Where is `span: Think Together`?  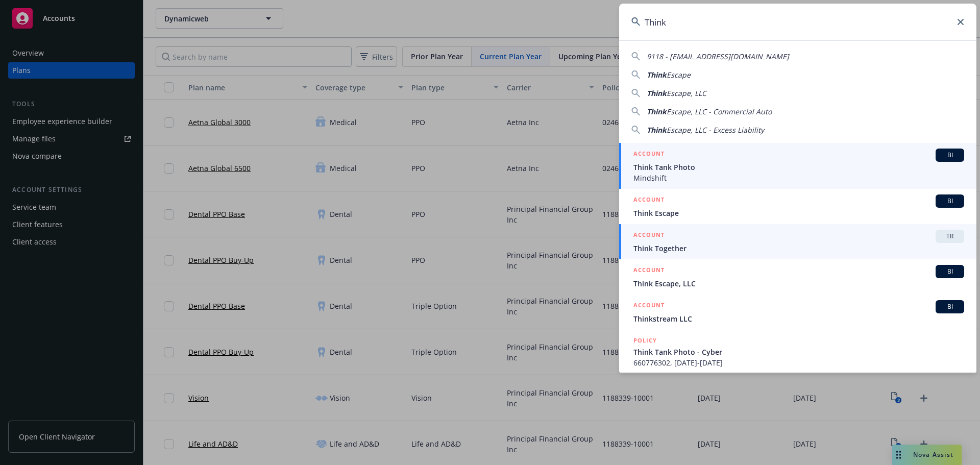
span: Think Together is located at coordinates (799, 248).